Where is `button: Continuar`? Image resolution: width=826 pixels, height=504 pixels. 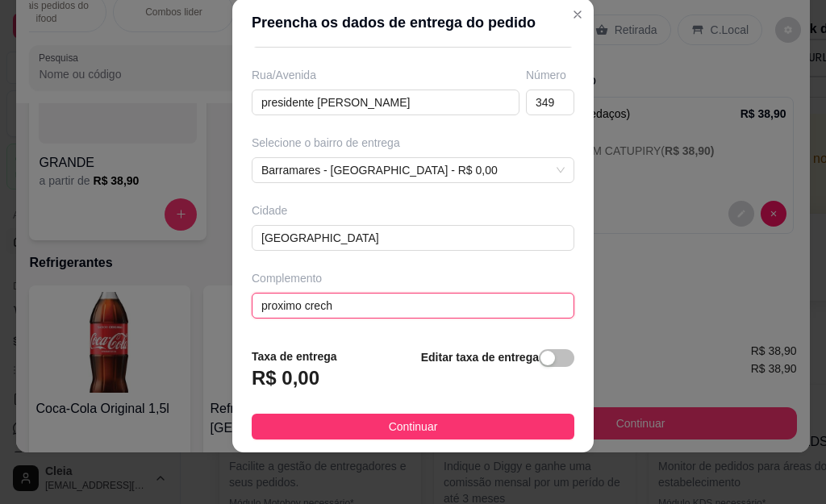 button: Continuar is located at coordinates (413, 427).